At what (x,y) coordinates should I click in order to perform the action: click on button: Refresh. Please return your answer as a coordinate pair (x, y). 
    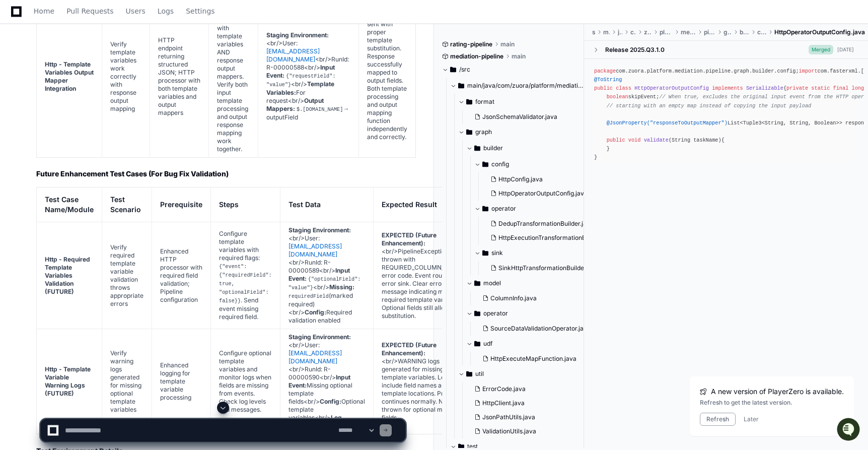
    Looking at the image, I should click on (717, 419).